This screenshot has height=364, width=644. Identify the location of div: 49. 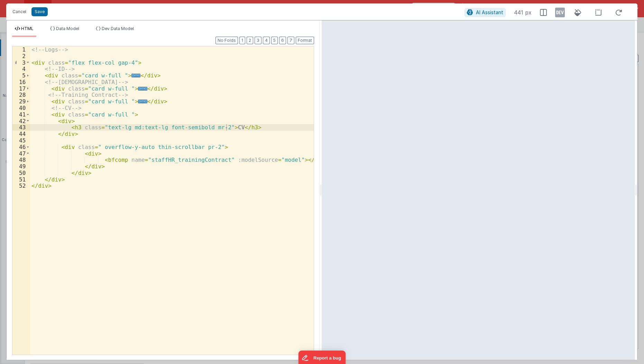
(21, 166).